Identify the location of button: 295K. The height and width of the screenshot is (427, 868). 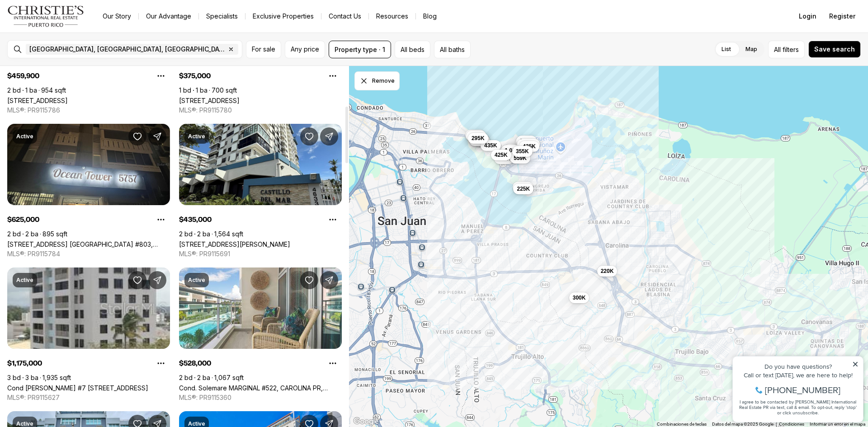
(478, 139).